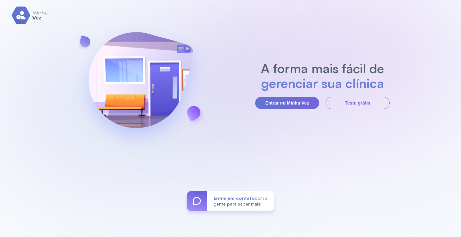 Image resolution: width=461 pixels, height=237 pixels. I want to click on img: logo.svg, so click(30, 15).